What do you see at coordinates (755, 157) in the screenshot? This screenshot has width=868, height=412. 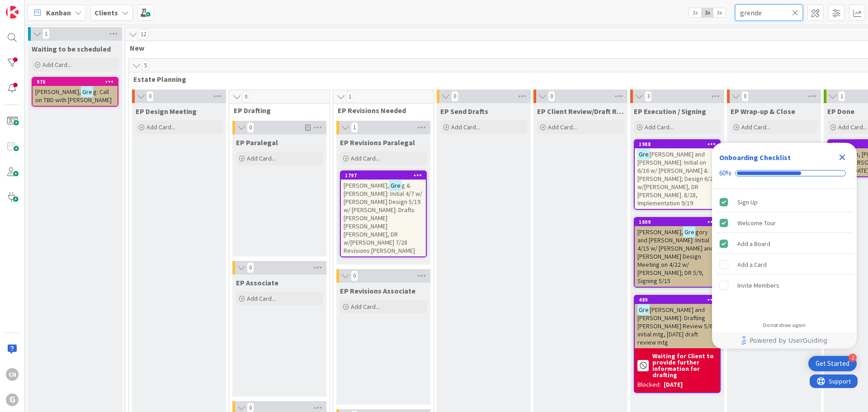 I see `div: Onboarding Checklist` at bounding box center [755, 157].